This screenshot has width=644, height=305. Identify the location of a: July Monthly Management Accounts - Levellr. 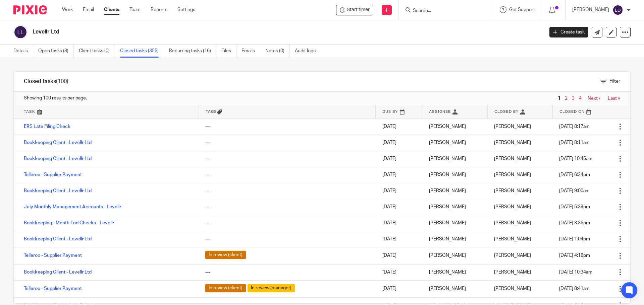
(72, 207).